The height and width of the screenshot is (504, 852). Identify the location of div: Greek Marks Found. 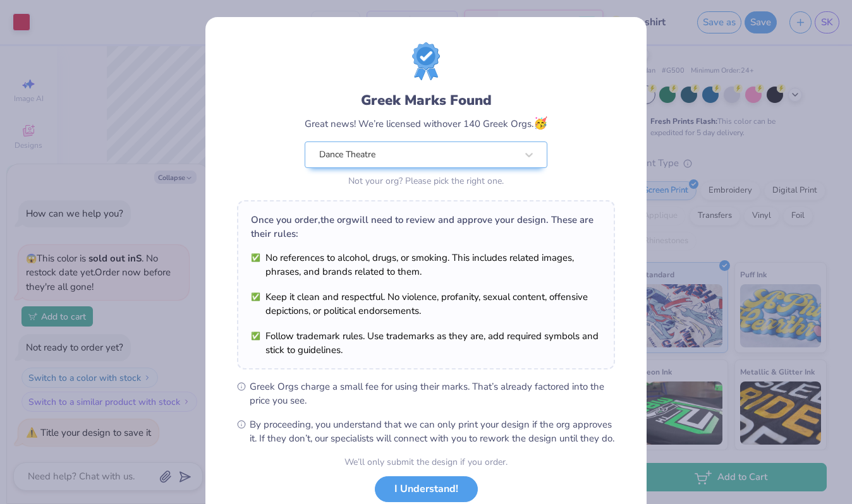
(426, 100).